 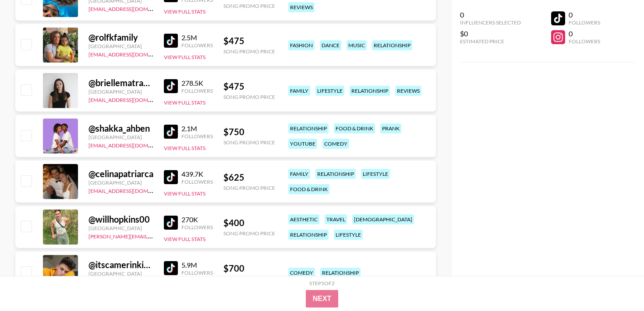 What do you see at coordinates (249, 223) in the screenshot?
I see `div: $ 400` at bounding box center [249, 223].